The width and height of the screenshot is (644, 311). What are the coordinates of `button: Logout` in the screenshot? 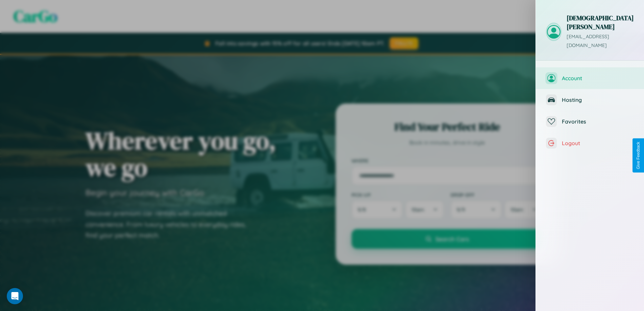 It's located at (590, 143).